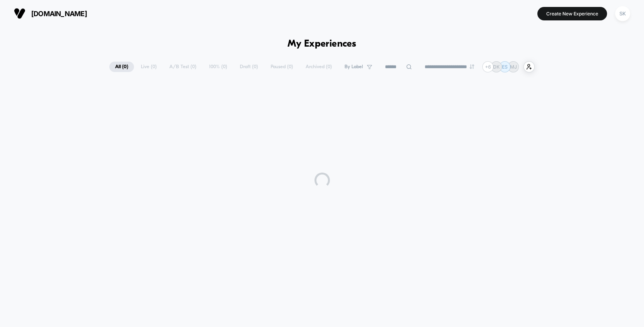 This screenshot has width=644, height=327. What do you see at coordinates (354, 66) in the screenshot?
I see `span: By Label` at bounding box center [354, 66].